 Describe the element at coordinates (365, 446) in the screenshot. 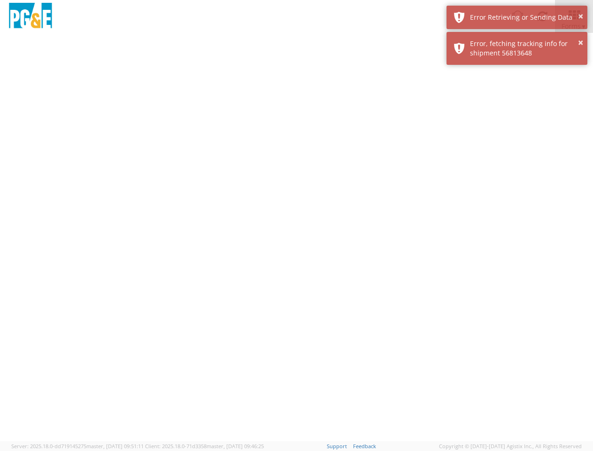

I see `a: Feedback` at that location.